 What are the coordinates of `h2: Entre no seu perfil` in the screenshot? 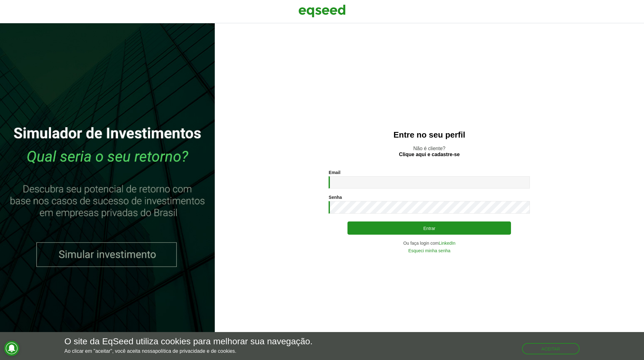 It's located at (429, 135).